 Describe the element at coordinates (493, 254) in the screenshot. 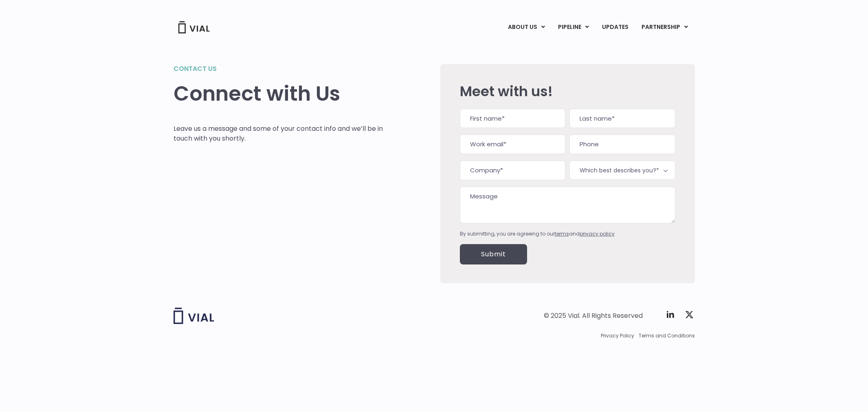

I see `input: Submit` at that location.